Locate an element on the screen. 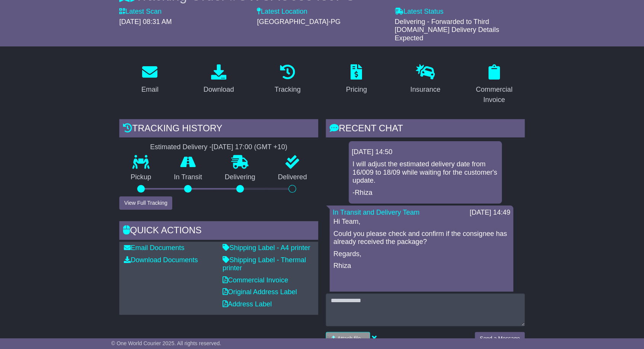 The height and width of the screenshot is (349, 644). p: Could you please check and confirm if the consignee has already received the package? is located at coordinates (421, 238).